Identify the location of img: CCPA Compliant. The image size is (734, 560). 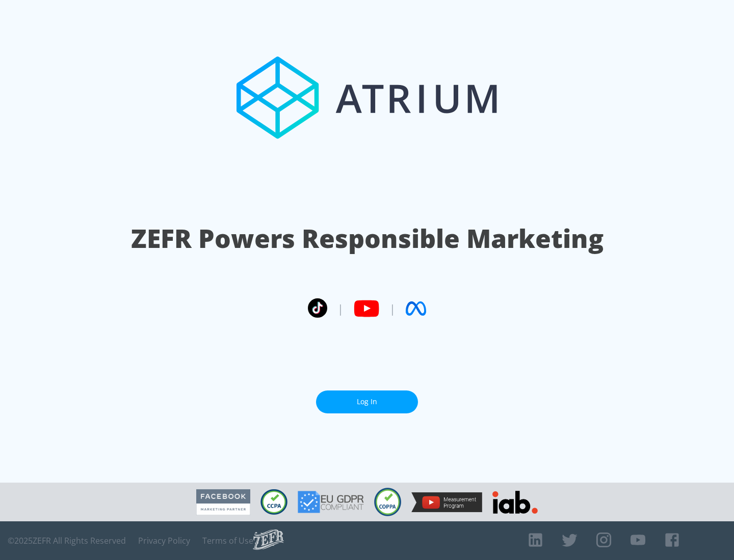
(274, 502).